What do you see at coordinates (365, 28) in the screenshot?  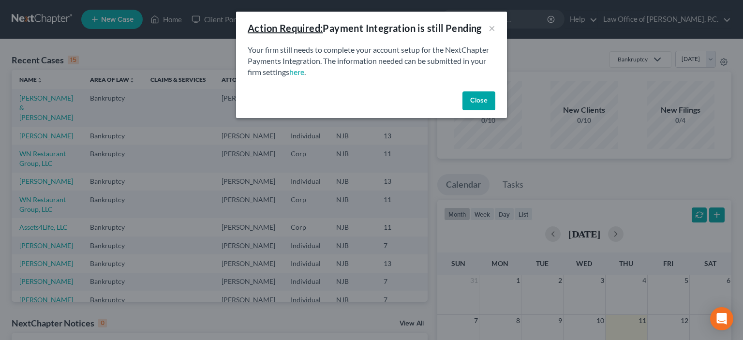 I see `div: Payment Integration is still Pending` at bounding box center [365, 28].